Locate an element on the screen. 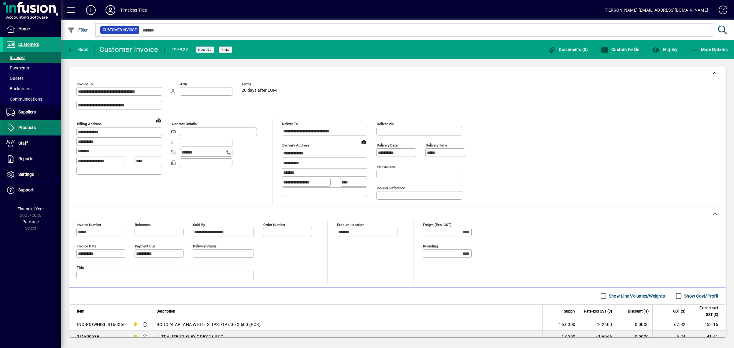 This screenshot has width=734, height=348. label: Show Line Volumes/Weights is located at coordinates (636, 296).